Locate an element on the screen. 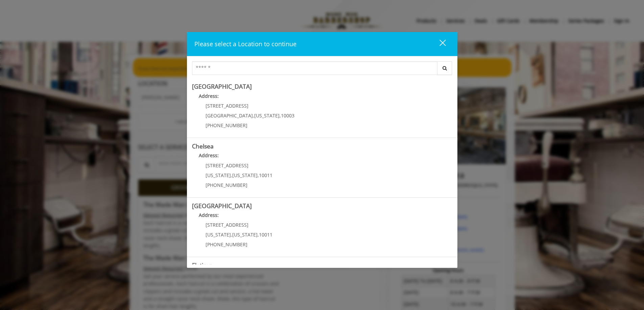 This screenshot has width=644, height=310. input: Search Center is located at coordinates (315, 68).